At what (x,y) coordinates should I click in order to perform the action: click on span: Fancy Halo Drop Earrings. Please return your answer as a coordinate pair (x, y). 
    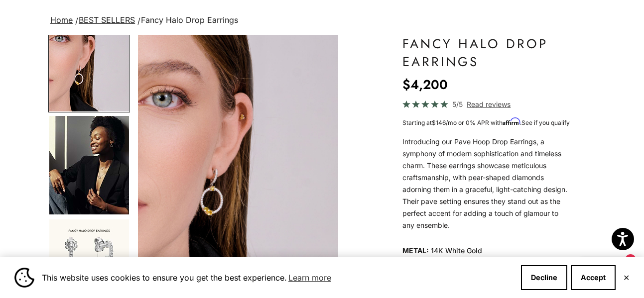
    Looking at the image, I should click on (190, 20).